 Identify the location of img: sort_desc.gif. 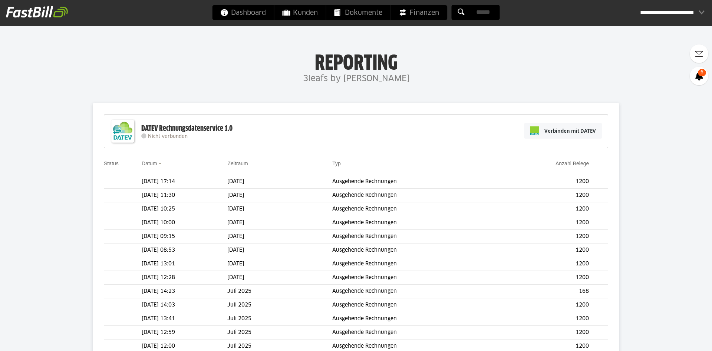
(161, 164).